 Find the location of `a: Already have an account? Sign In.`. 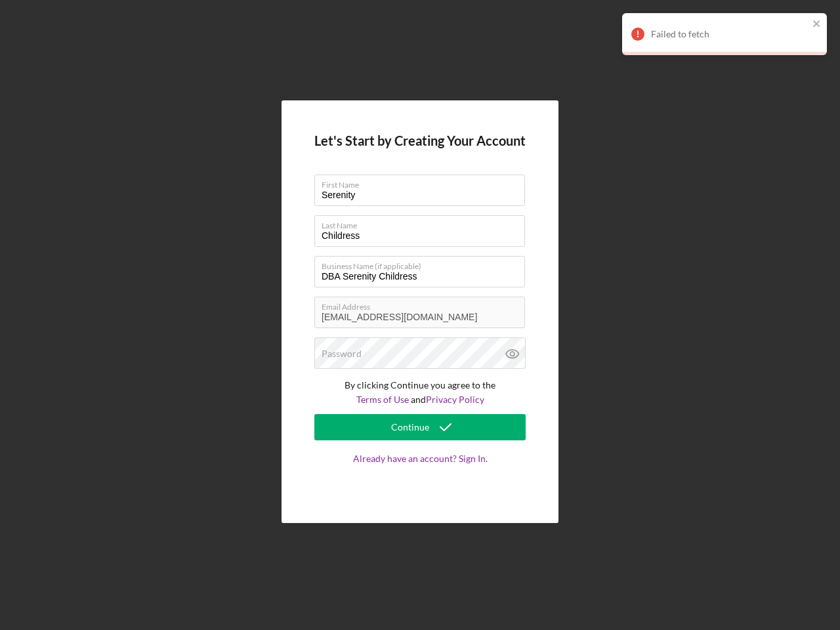

a: Already have an account? Sign In. is located at coordinates (420, 471).